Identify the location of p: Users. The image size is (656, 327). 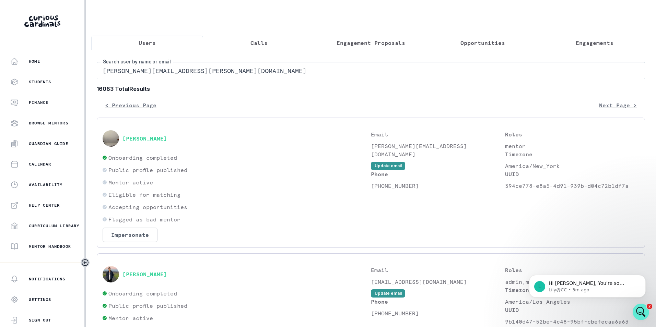
(147, 43).